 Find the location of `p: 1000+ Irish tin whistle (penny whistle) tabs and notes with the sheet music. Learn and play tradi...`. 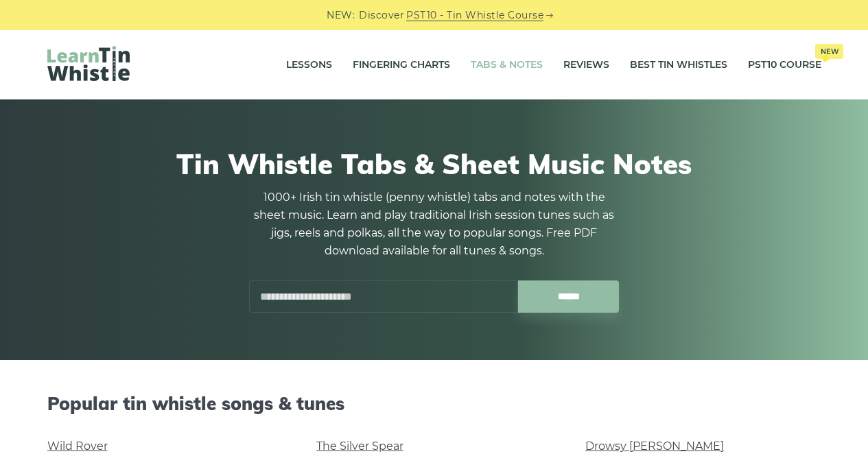

p: 1000+ Irish tin whistle (penny whistle) tabs and notes with the sheet music. Learn and play tradi... is located at coordinates (434, 224).